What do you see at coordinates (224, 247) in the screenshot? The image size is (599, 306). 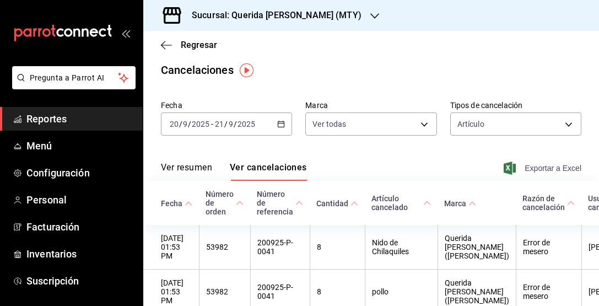 I see `th: 53982` at bounding box center [224, 247].